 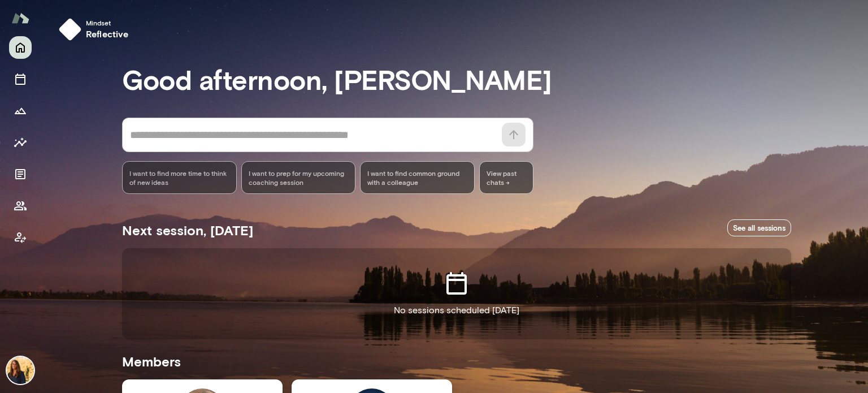 I want to click on img: mindset, so click(x=70, y=29).